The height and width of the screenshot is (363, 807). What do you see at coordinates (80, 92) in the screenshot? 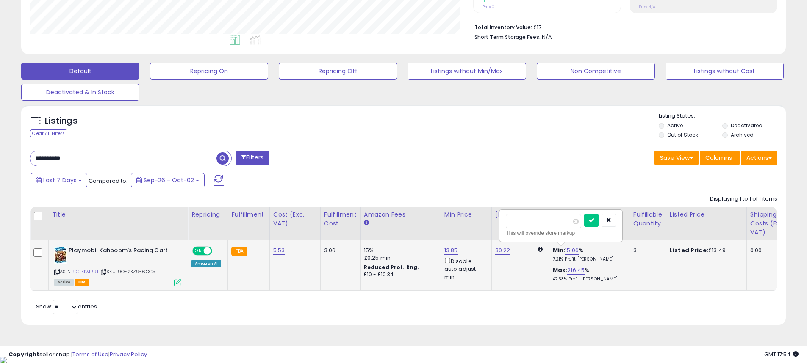
I see `button: Deactivated & In Stock` at bounding box center [80, 92].